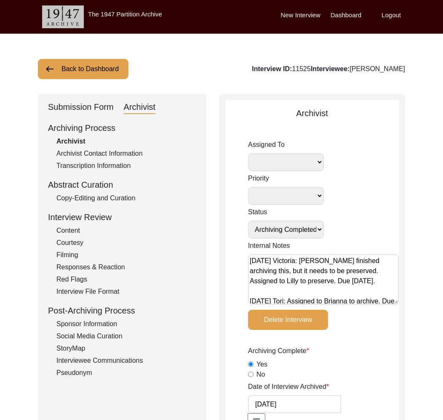  Describe the element at coordinates (126, 255) in the screenshot. I see `div: Filming` at that location.